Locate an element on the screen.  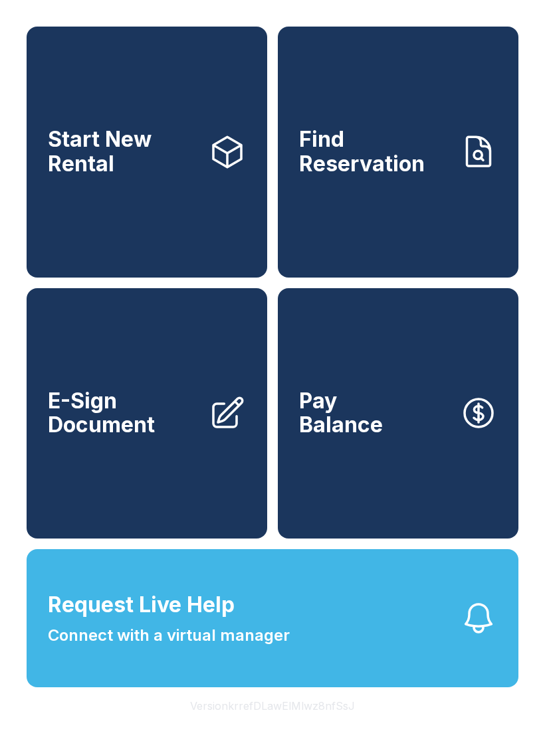
span: Start New Rental is located at coordinates (123, 151).